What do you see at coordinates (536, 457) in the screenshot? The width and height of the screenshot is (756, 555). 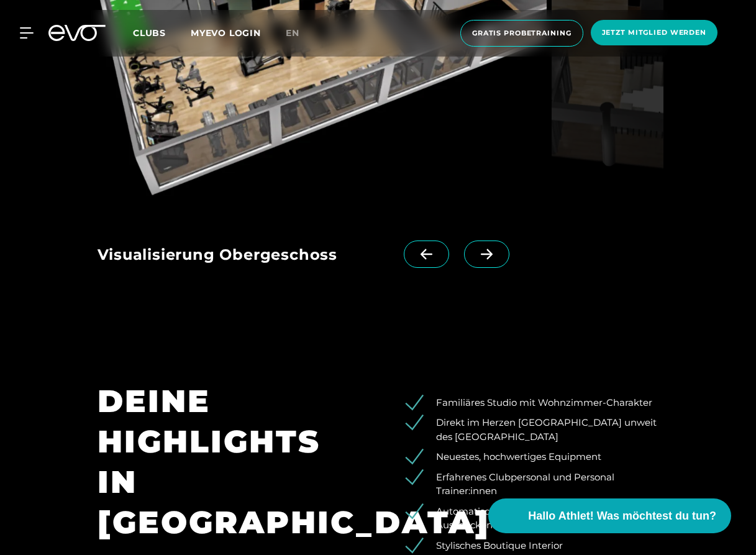 I see `li: Neuestes, hochwertiges Equipment` at bounding box center [536, 457].